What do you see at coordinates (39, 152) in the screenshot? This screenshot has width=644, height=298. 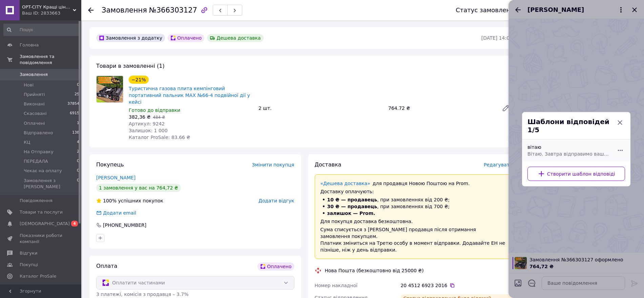 I see `span: На Отправку` at bounding box center [39, 152].